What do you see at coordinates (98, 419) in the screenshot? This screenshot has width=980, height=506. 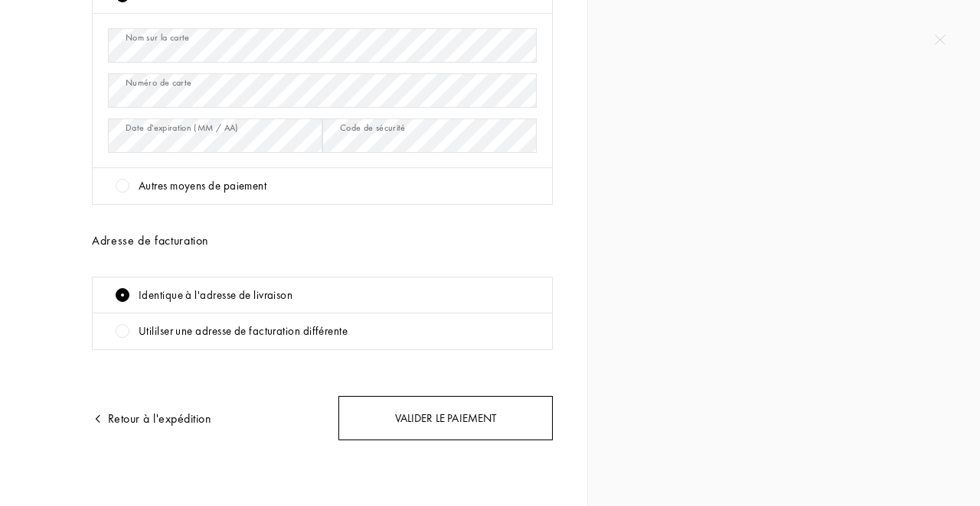 I see `img: arrow.png` at bounding box center [98, 419].